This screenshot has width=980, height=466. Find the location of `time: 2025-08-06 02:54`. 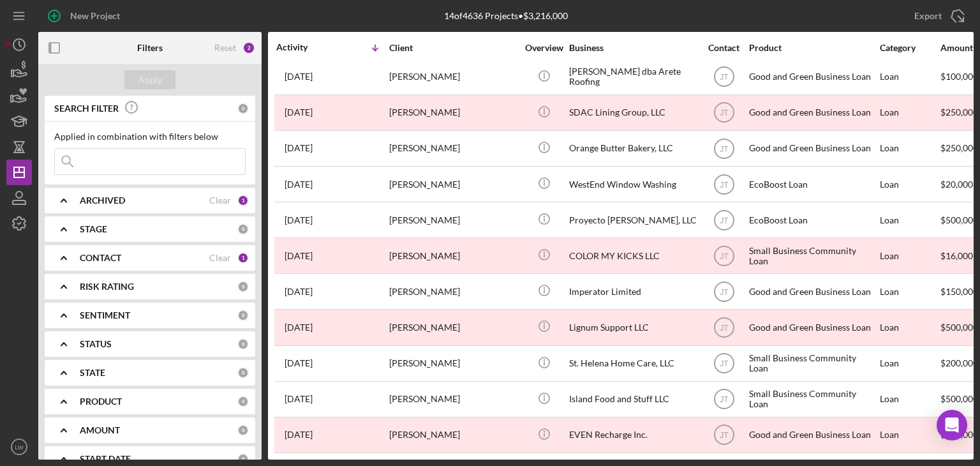

time: 2025-08-06 02:54 is located at coordinates (299, 112).